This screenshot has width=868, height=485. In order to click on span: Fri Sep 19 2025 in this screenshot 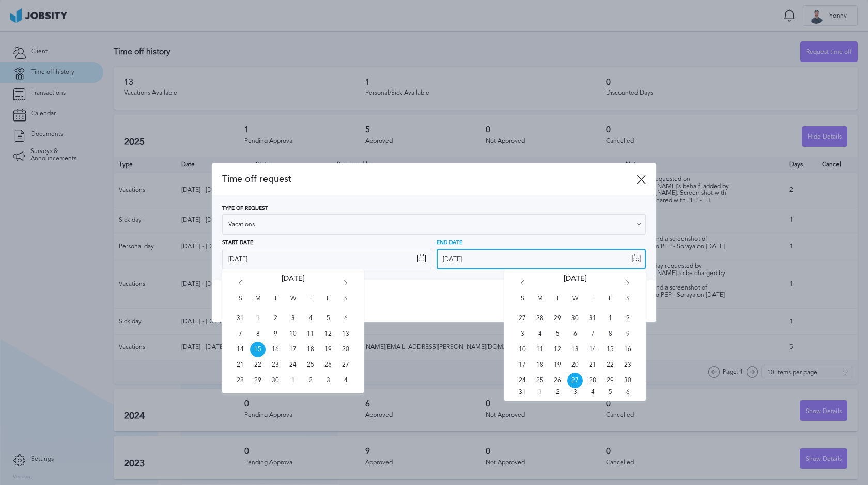, I will do `click(329, 350)`.